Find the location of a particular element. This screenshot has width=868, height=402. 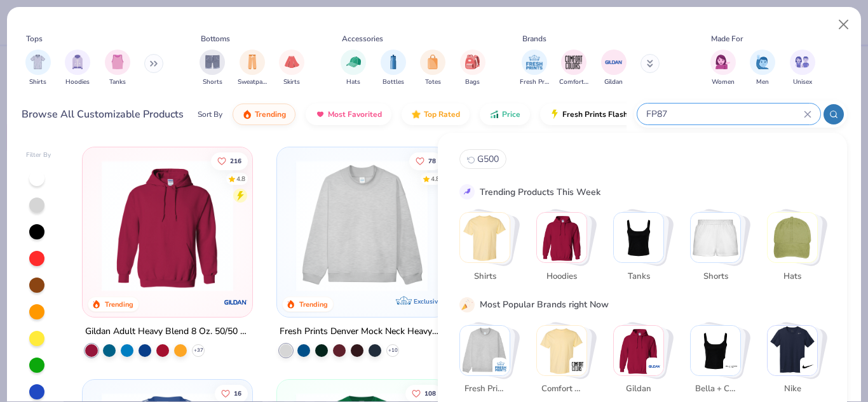

img: flash.gif is located at coordinates (555, 114).